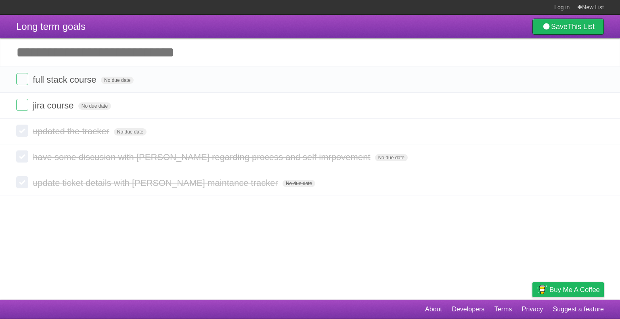 The height and width of the screenshot is (319, 620). I want to click on a: Developers, so click(468, 309).